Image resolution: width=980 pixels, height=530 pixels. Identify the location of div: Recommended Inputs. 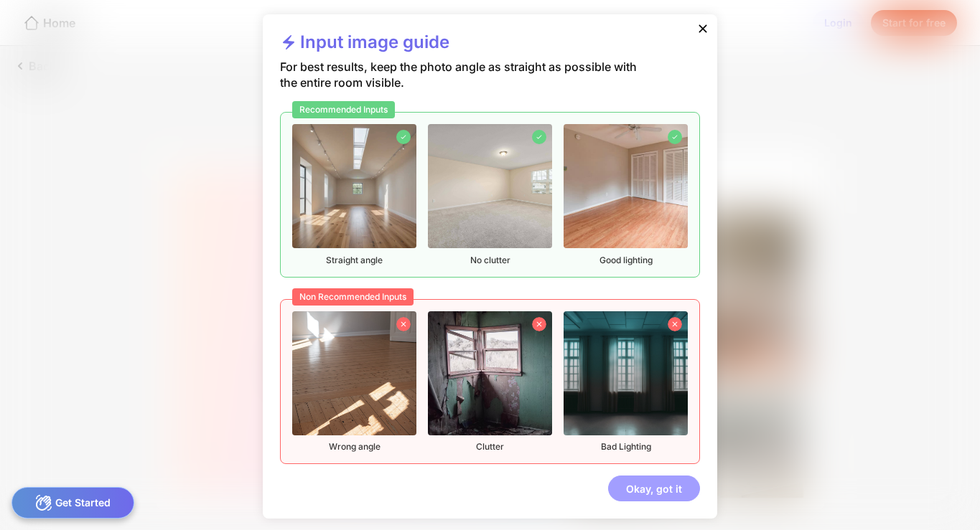
(343, 109).